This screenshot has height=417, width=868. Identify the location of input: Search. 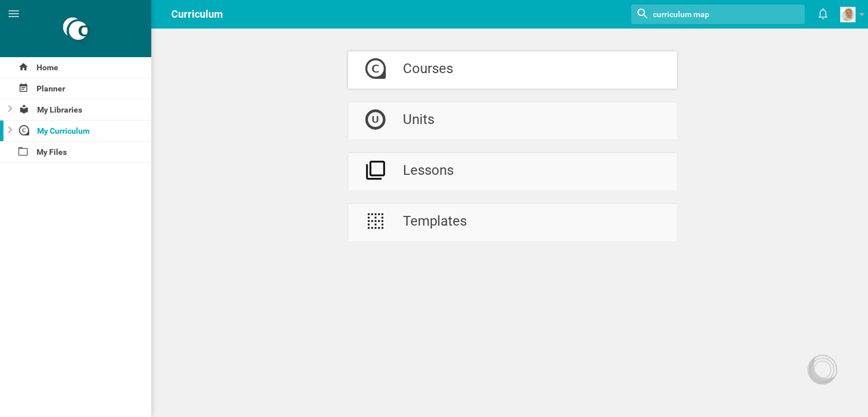
(704, 15).